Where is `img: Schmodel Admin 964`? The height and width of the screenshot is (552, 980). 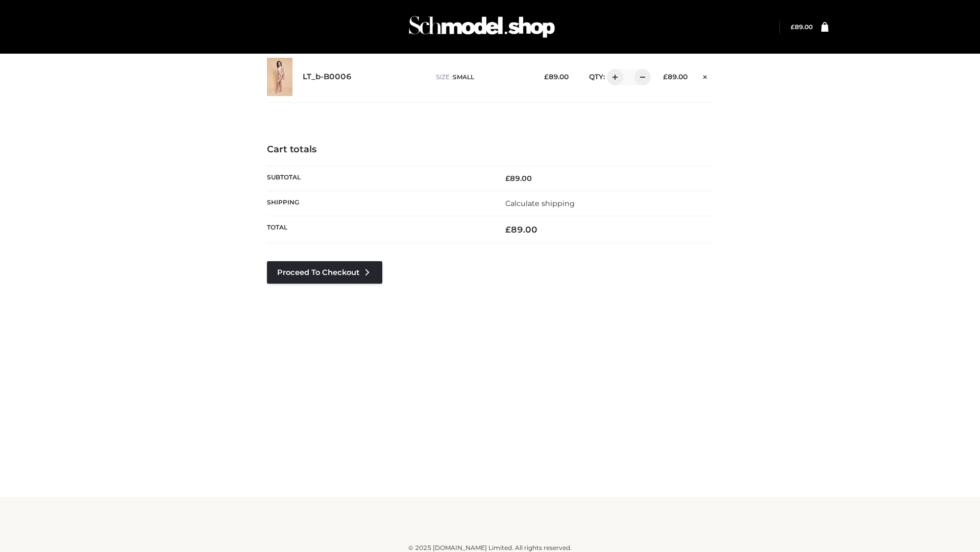 img: Schmodel Admin 964 is located at coordinates (482, 26).